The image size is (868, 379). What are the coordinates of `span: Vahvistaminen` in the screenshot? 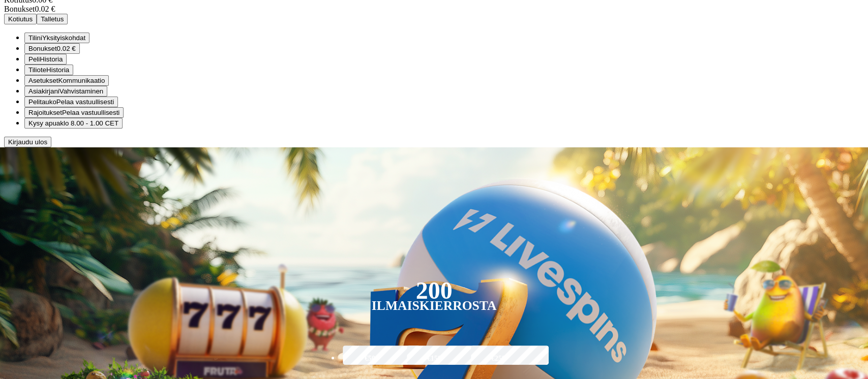 It's located at (81, 91).